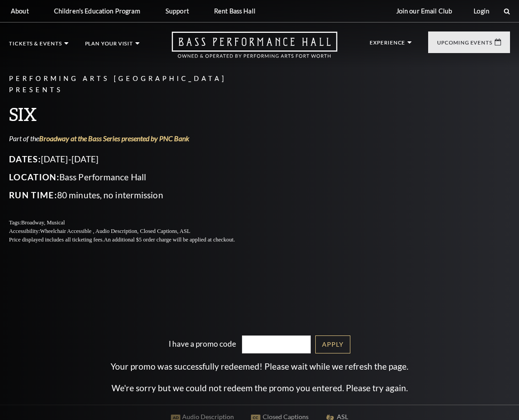 The height and width of the screenshot is (420, 519). Describe the element at coordinates (333, 345) in the screenshot. I see `a: Apply` at that location.